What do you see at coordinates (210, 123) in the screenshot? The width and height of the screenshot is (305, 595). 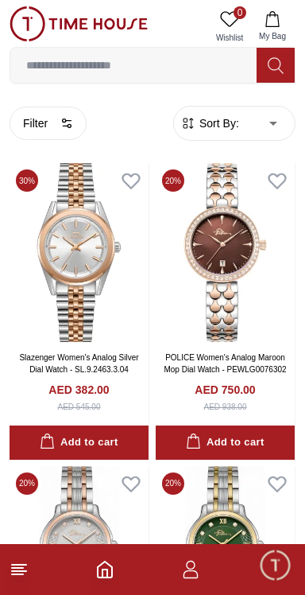 I see `button: Sort By:` at bounding box center [210, 123].